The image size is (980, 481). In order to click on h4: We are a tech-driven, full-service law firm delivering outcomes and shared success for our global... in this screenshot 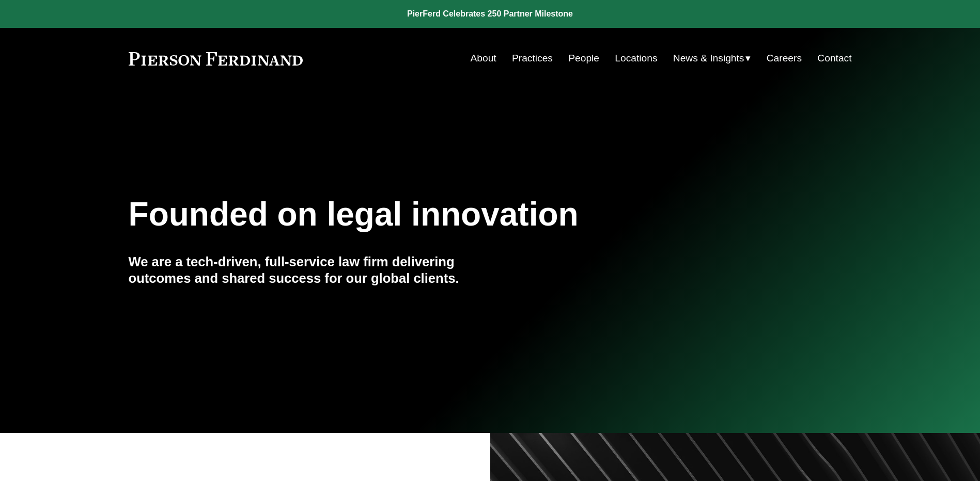, I will do `click(309, 271)`.